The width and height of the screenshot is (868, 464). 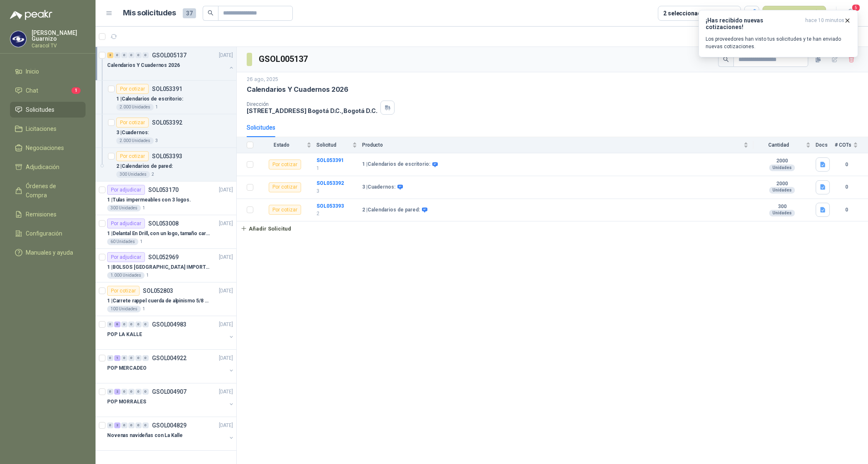 What do you see at coordinates (166, 131) in the screenshot?
I see `a: Por cotizarSOL0533923 |Cuadernos:2.000 Unidades3` at bounding box center [166, 131].